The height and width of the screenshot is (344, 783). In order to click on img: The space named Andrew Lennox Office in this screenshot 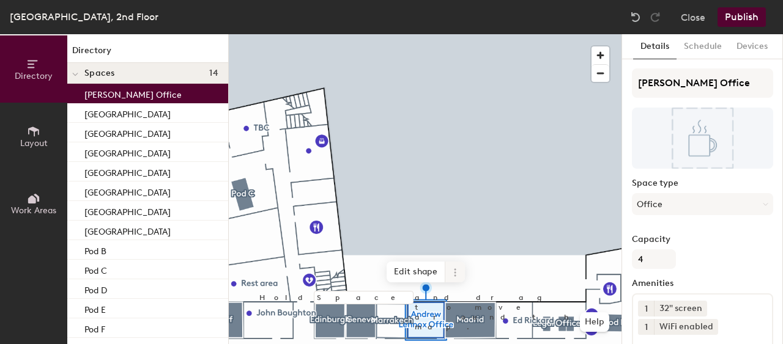, I will do `click(702, 138)`.